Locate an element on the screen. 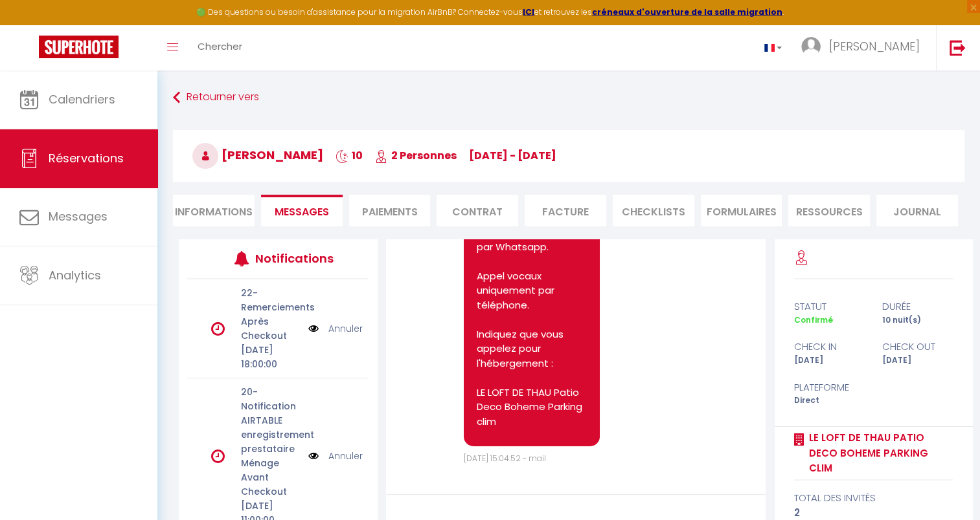 Image resolution: width=980 pixels, height=520 pixels. div: check in is located at coordinates (830, 347).